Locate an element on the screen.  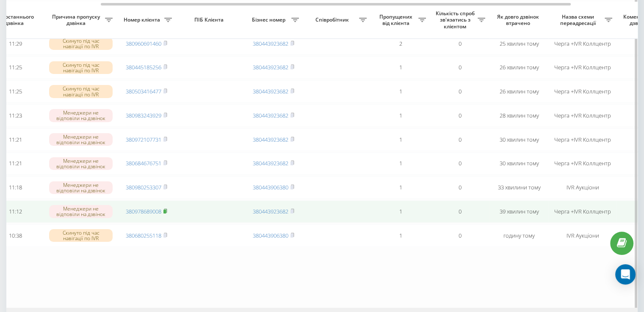
td: 2 is located at coordinates (401, 44).